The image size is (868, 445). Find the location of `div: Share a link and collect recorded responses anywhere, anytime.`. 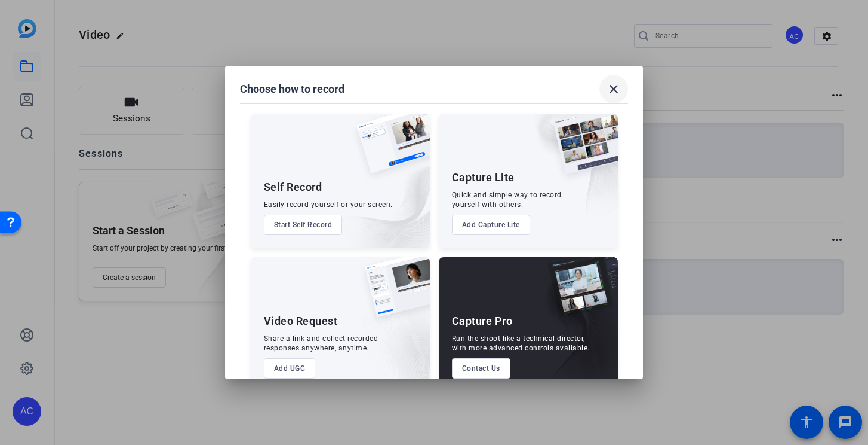

div: Share a link and collect recorded responses anywhere, anytime. is located at coordinates (321, 343).